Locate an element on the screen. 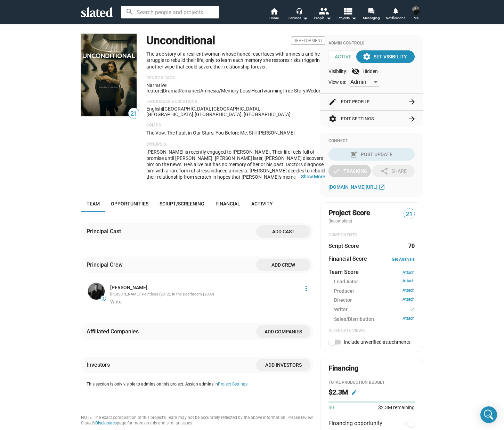 Image resolution: width=504 pixels, height=430 pixels. span: wedding is located at coordinates (316, 91).